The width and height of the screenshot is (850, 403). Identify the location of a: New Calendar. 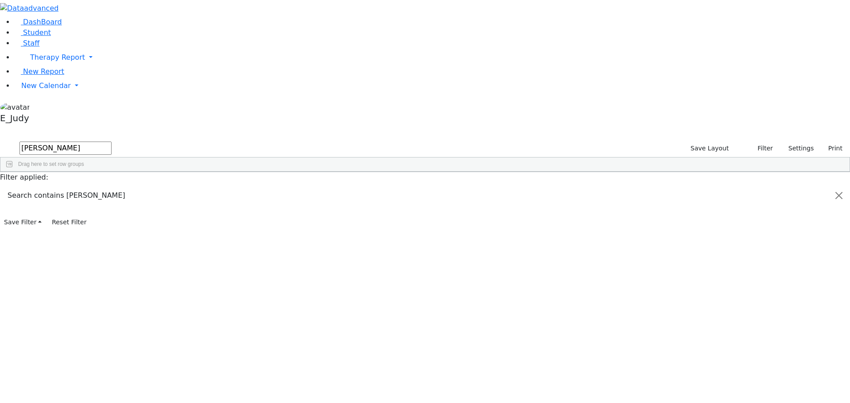
(432, 86).